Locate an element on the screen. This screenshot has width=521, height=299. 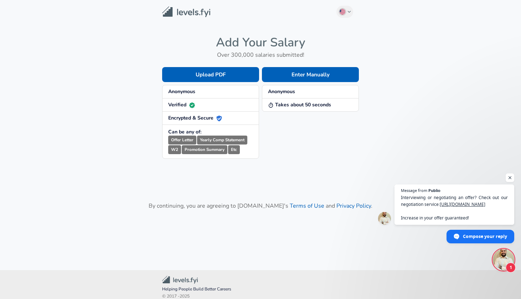
h4: Add Your Salary is located at coordinates (260, 42).